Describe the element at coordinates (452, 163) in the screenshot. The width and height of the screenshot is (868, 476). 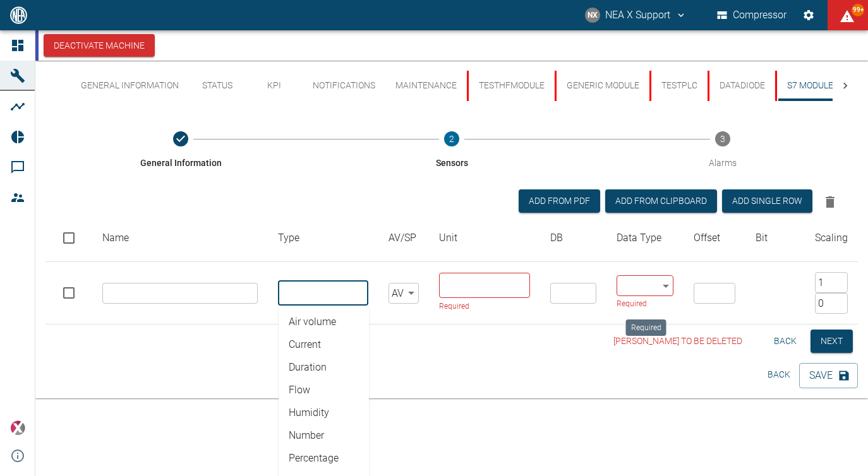
I see `span: Sensors` at that location.